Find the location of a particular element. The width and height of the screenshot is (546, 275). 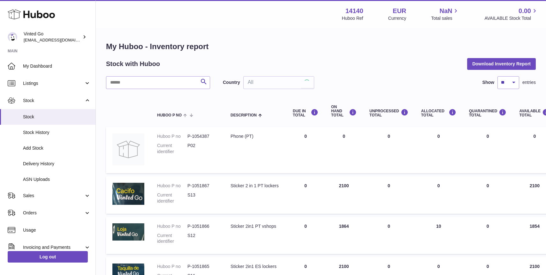

td: 1864 is located at coordinates (344, 236).